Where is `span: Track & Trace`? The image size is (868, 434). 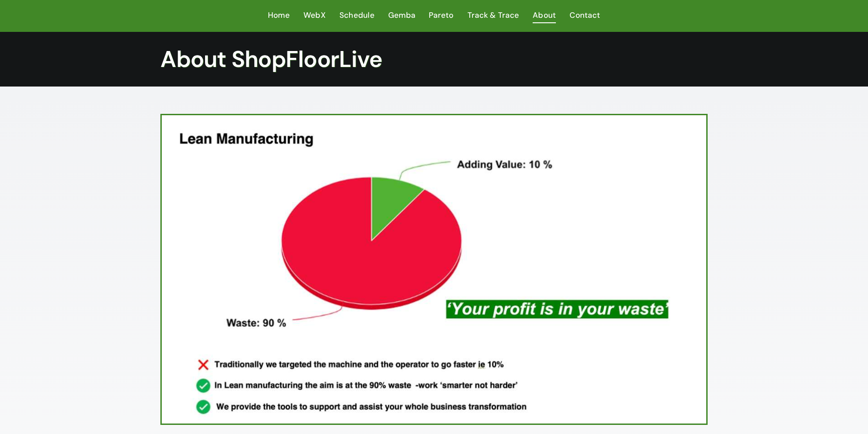
span: Track & Trace is located at coordinates (493, 15).